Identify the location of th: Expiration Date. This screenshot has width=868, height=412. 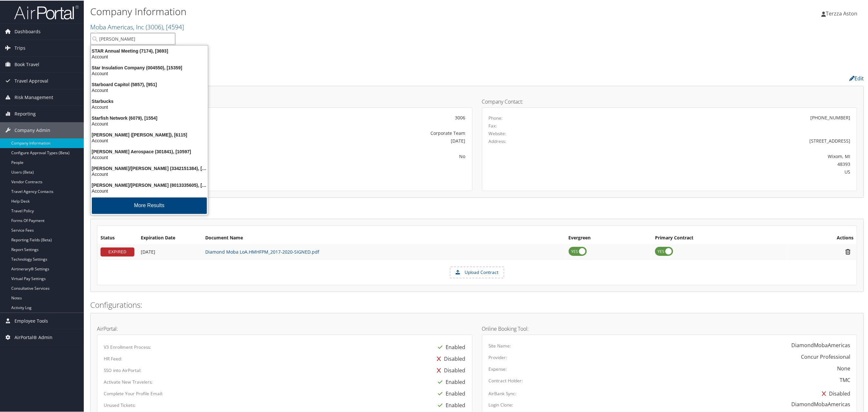
(170, 237).